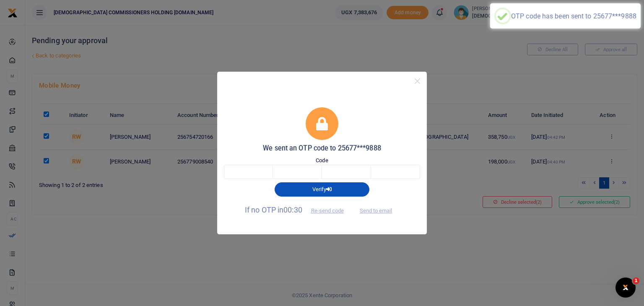 This screenshot has width=644, height=306. What do you see at coordinates (636, 281) in the screenshot?
I see `span: 1` at bounding box center [636, 281].